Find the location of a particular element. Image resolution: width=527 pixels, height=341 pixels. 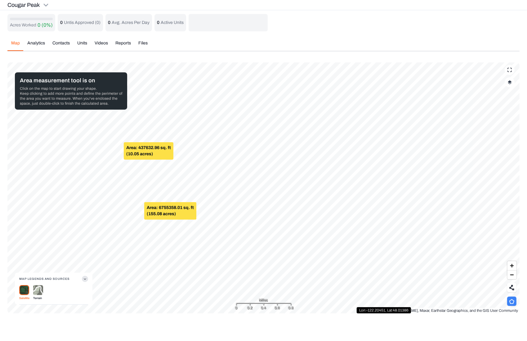

p: Click on the map to start drawing your shape. Keep clicking to add more points and define the per... is located at coordinates (71, 96).